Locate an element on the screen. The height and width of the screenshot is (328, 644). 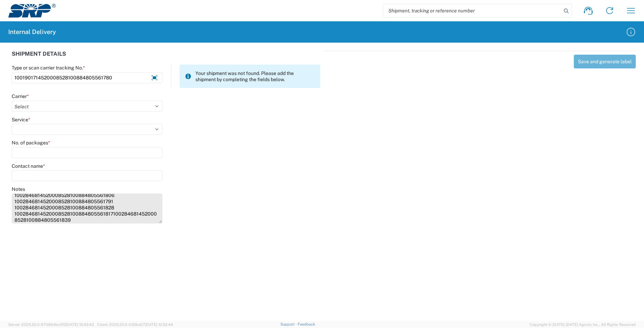
input: Shipment, tracking or reference number is located at coordinates (472, 11).